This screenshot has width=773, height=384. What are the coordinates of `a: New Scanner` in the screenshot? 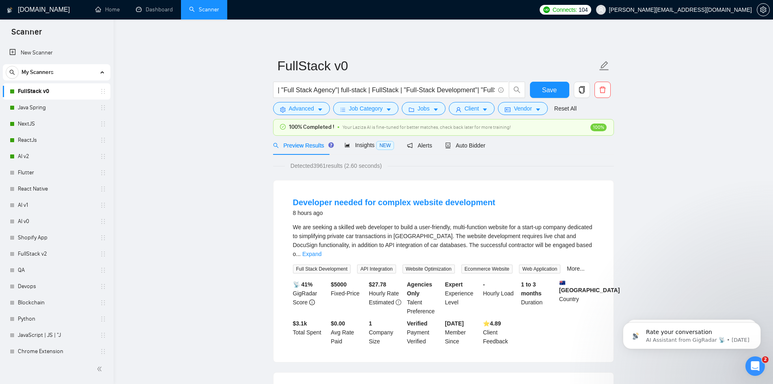 It's located at (56, 53).